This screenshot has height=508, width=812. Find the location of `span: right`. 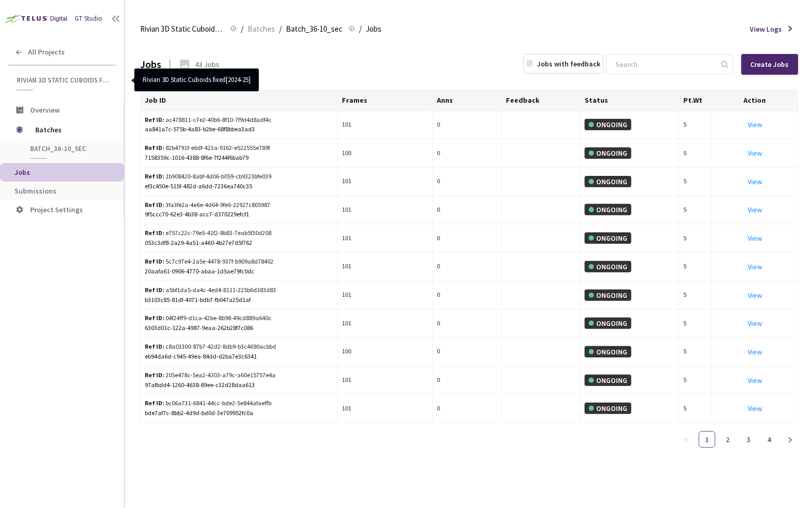

span: right is located at coordinates (790, 441).